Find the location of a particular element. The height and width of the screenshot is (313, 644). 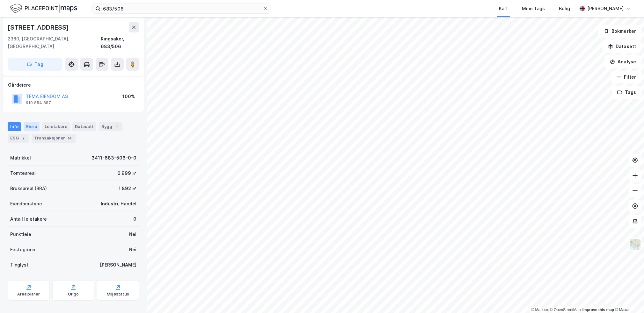

div: 6 999 ㎡ is located at coordinates (127, 173).